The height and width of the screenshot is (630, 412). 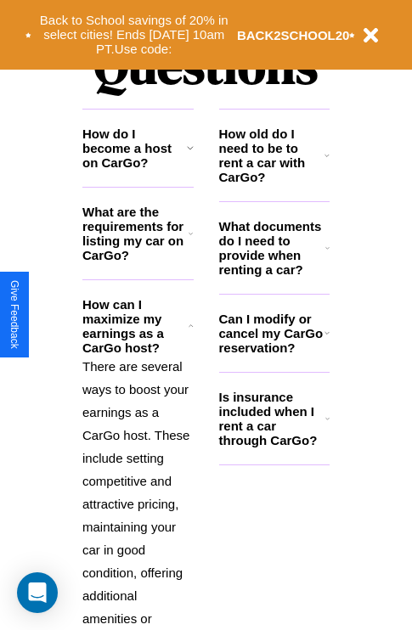 I want to click on h3: Can I modify or cancel my CarGo reservation?, so click(x=272, y=333).